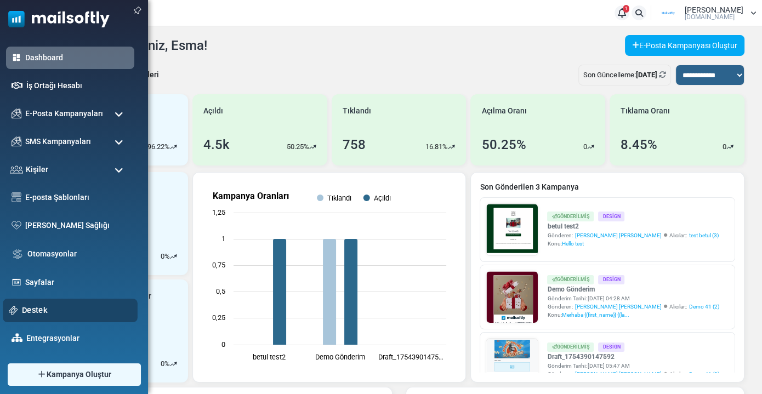 The width and height of the screenshot is (762, 394). What do you see at coordinates (79, 374) in the screenshot?
I see `span: Kampanya Oluştur` at bounding box center [79, 374].